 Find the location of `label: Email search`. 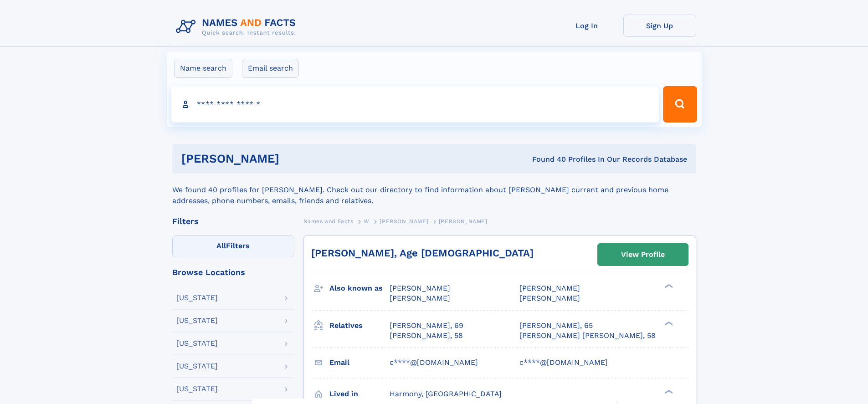

label: Email search is located at coordinates (270, 69).